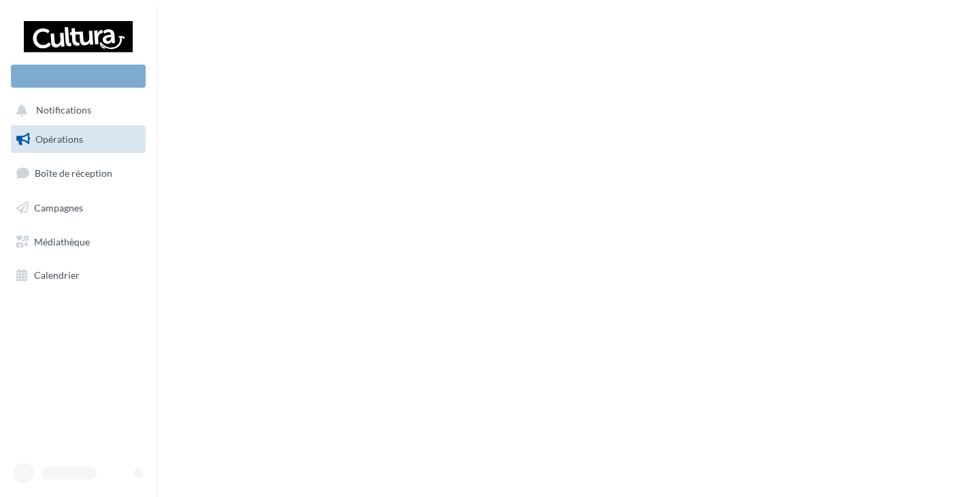 Image resolution: width=980 pixels, height=497 pixels. I want to click on span: Boîte de réception, so click(73, 173).